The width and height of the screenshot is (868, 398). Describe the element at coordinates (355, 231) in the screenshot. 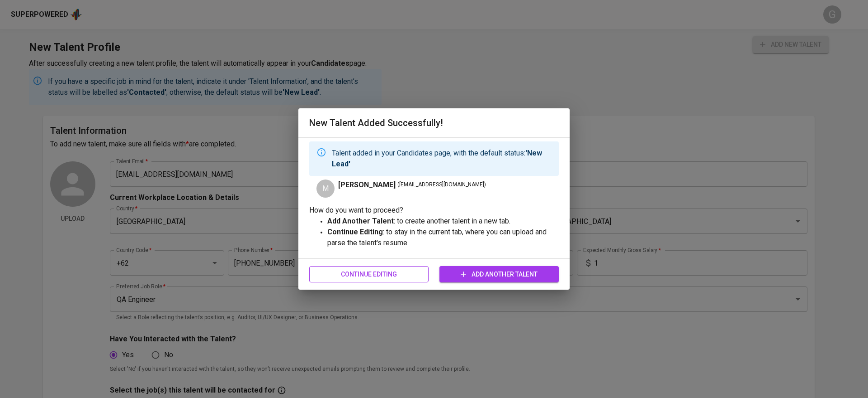

I see `strong: Continue Editing` at that location.